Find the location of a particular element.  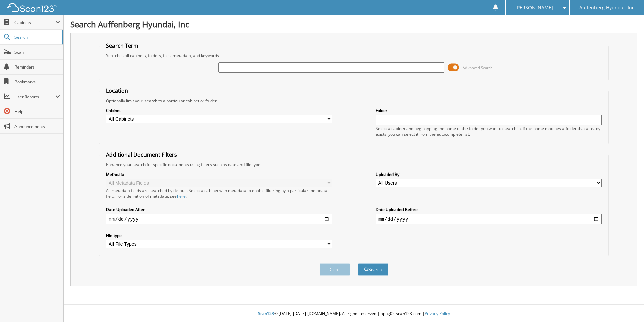

a: Privacy Policy is located at coordinates (437, 313).